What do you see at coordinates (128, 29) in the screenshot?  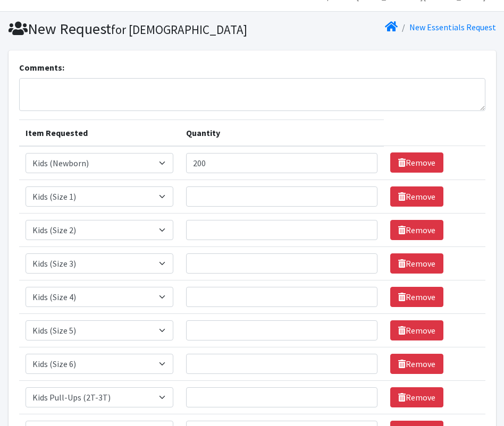 I see `h1: New Request` at bounding box center [128, 29].